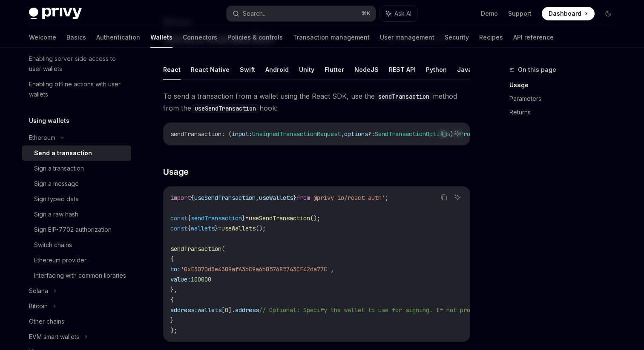 The width and height of the screenshot is (644, 350). Describe the element at coordinates (77, 184) in the screenshot. I see `a: Sign a message` at that location.